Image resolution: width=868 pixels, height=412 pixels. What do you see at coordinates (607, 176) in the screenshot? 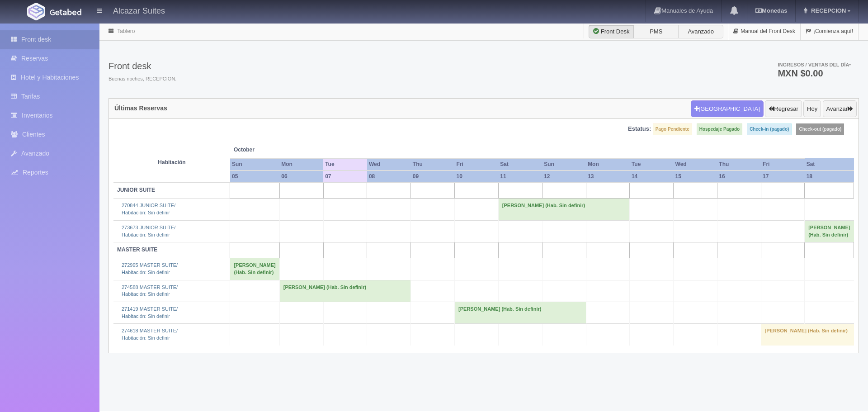
I see `th: 13` at bounding box center [607, 176].